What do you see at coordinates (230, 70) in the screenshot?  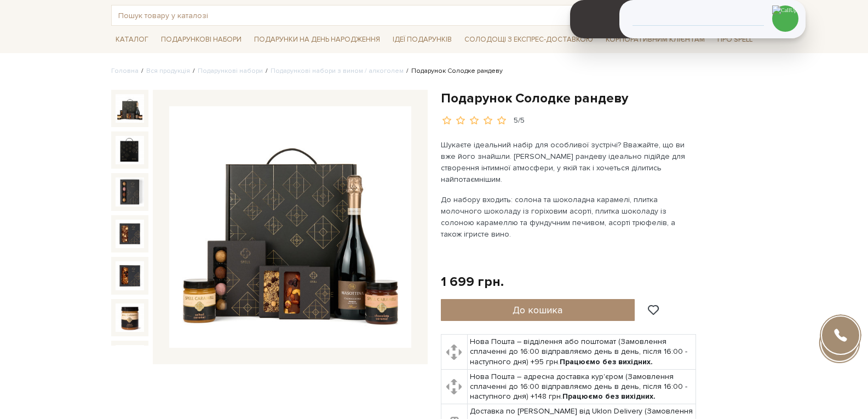 I see `a: Подарункові набори` at bounding box center [230, 70].